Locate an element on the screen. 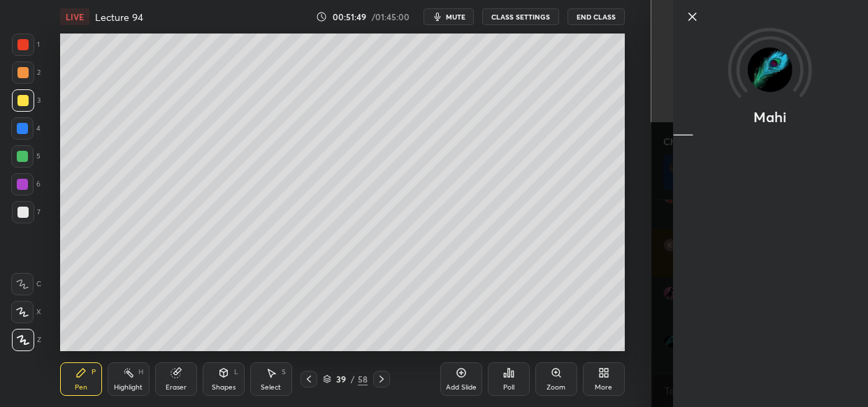 This screenshot has width=868, height=407. div: LIVE is located at coordinates (75, 17).